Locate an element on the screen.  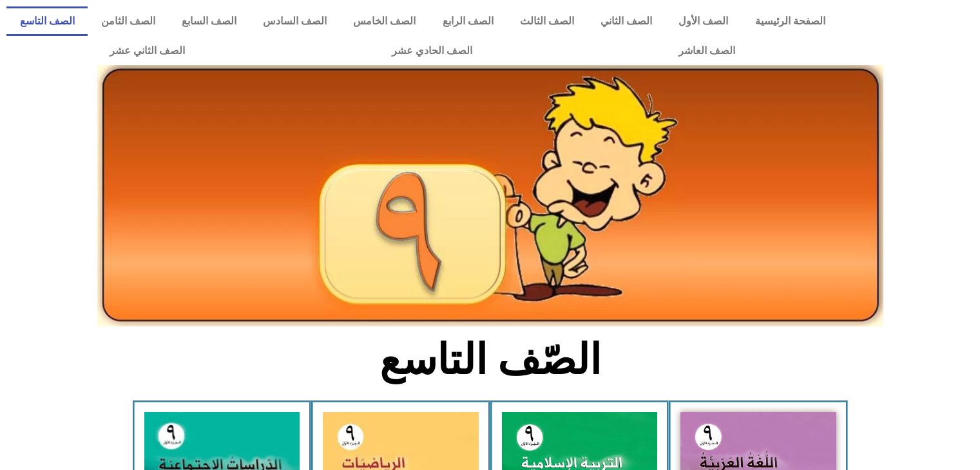
h2: الصّف التاسع is located at coordinates (490, 361).